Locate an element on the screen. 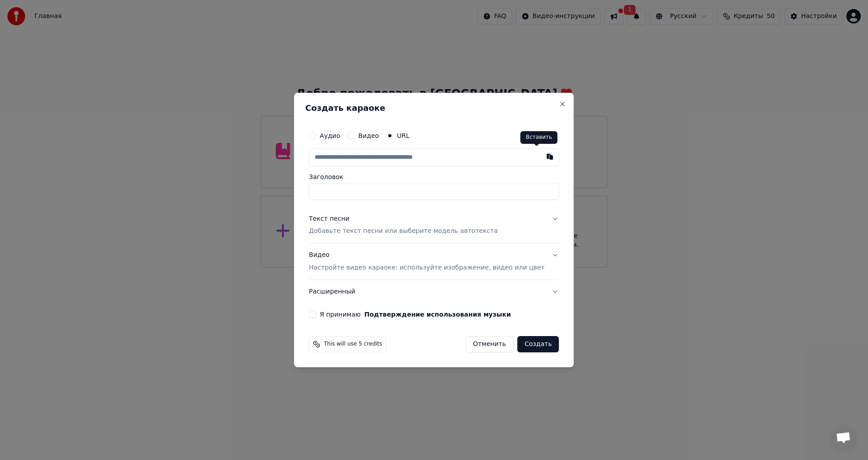 The width and height of the screenshot is (868, 460). p: Настройте видео караоке: используйте изображение, видео или цвет is located at coordinates (426, 268).